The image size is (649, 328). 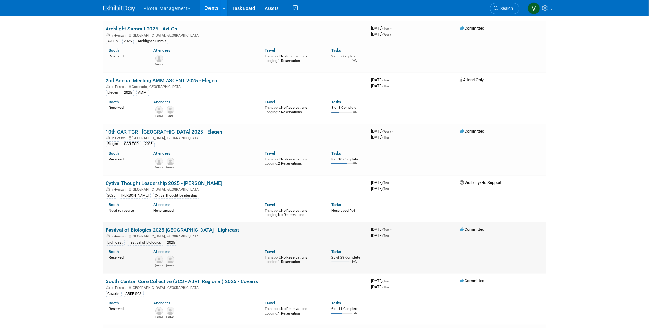 What do you see at coordinates (170, 161) in the screenshot?
I see `img: Nicholas McGlincy` at bounding box center [170, 161].